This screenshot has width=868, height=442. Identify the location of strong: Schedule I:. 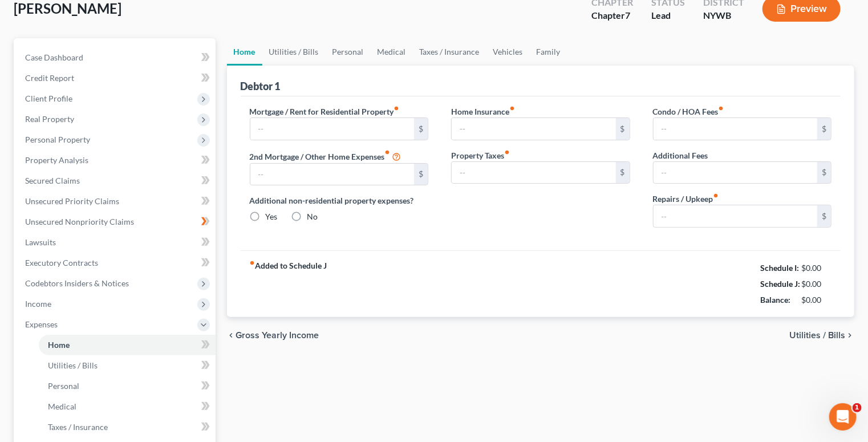
(780, 268).